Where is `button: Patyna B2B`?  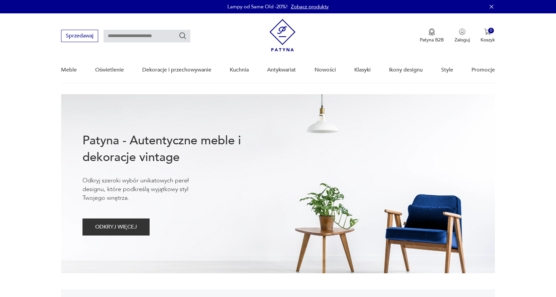
button: Patyna B2B is located at coordinates (432, 36).